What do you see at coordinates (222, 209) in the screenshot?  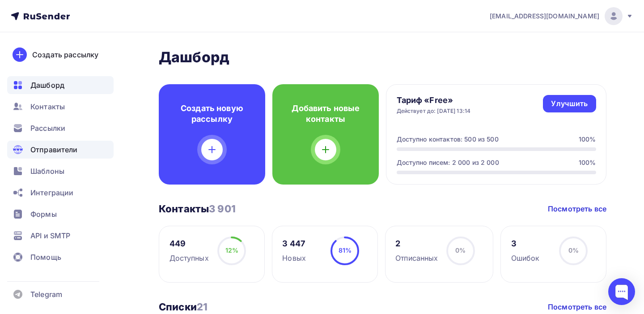 I see `span: 3 901` at bounding box center [222, 209].